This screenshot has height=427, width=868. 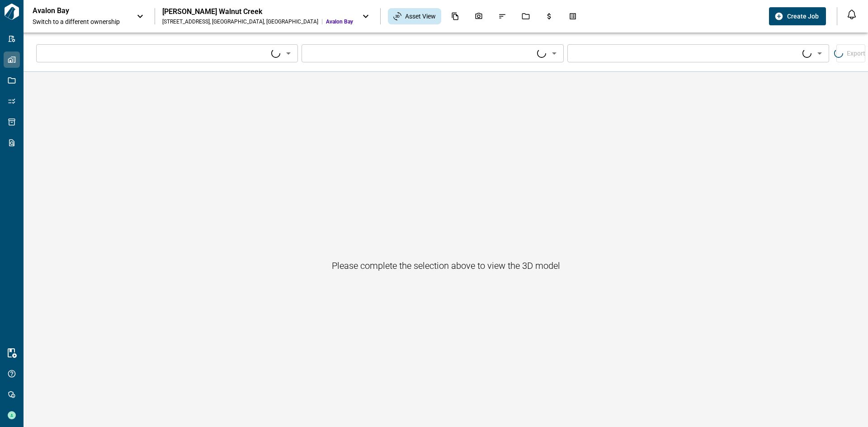 I want to click on h6: Please complete the selection above to view the 3D model, so click(x=446, y=266).